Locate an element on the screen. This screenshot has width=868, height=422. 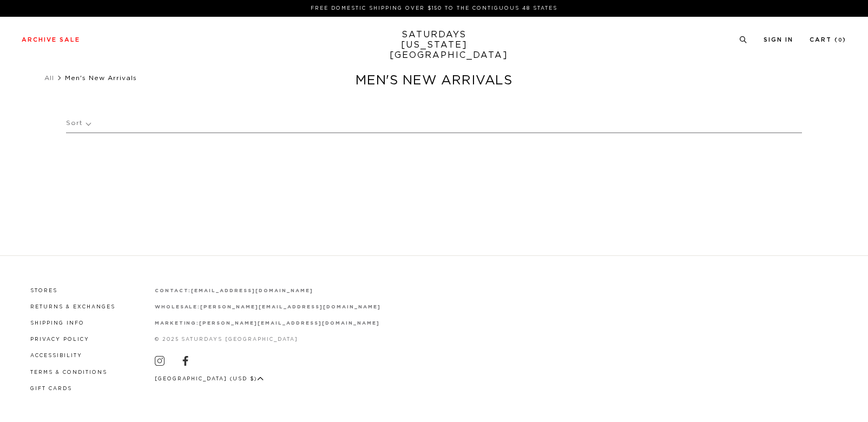
a: Accessibility is located at coordinates (56, 355).